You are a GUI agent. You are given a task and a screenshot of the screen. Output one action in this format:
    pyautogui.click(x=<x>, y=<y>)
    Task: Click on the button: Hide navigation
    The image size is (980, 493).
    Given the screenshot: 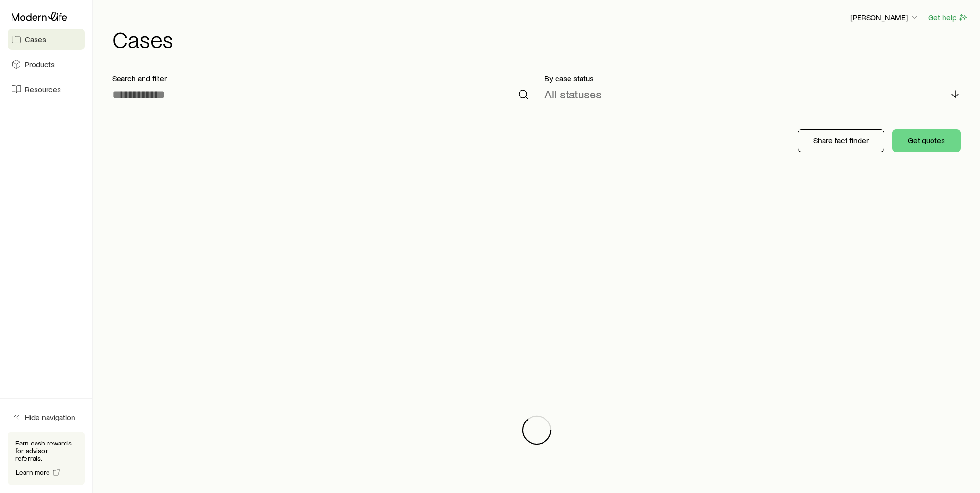 What is the action you would take?
    pyautogui.click(x=46, y=417)
    